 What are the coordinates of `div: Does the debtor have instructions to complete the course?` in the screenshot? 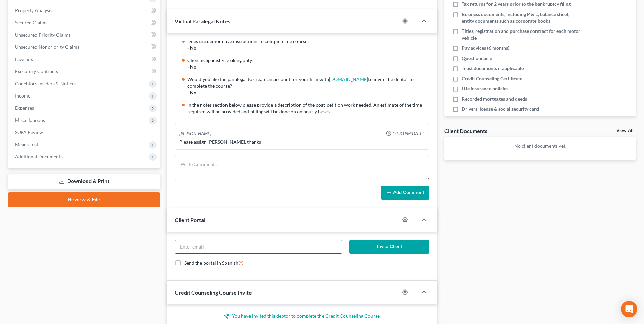 It's located at (306, 41).